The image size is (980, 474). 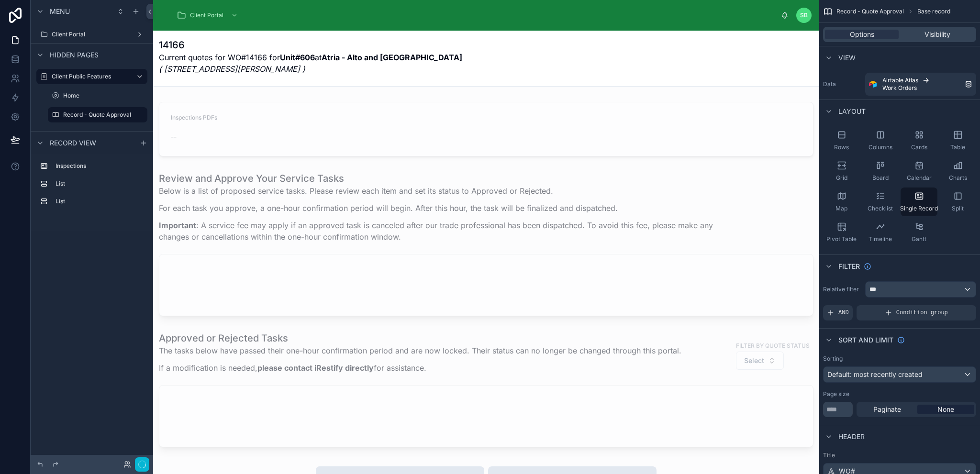 I want to click on img: Airtable Logo, so click(x=873, y=85).